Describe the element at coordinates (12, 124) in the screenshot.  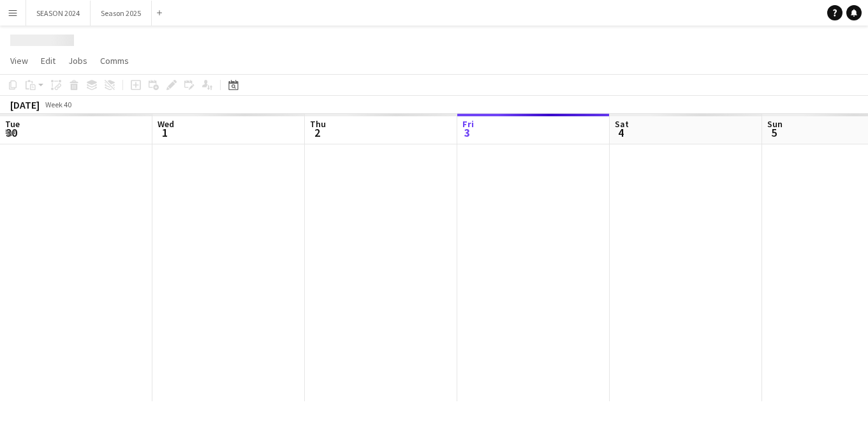
I see `span: Tue` at that location.